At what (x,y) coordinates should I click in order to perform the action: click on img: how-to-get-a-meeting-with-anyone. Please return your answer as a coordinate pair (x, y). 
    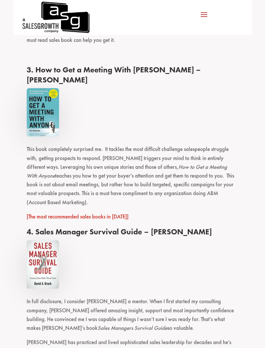
    Looking at the image, I should click on (43, 112).